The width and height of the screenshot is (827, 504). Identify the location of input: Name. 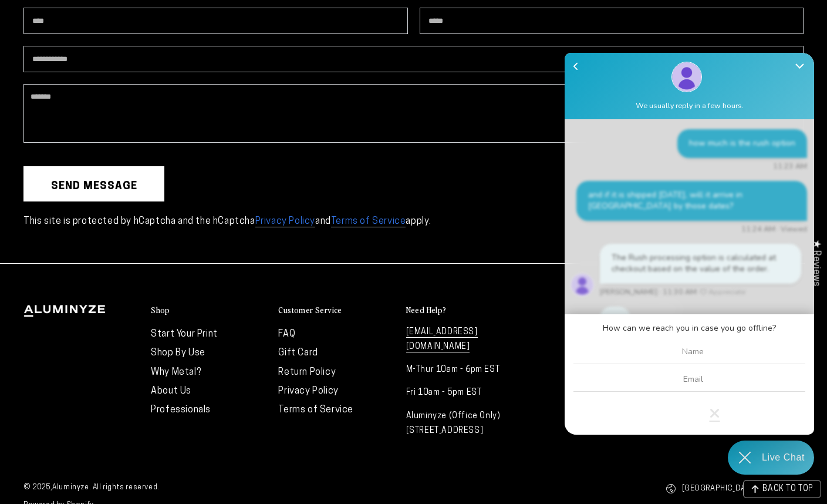
(125, 300).